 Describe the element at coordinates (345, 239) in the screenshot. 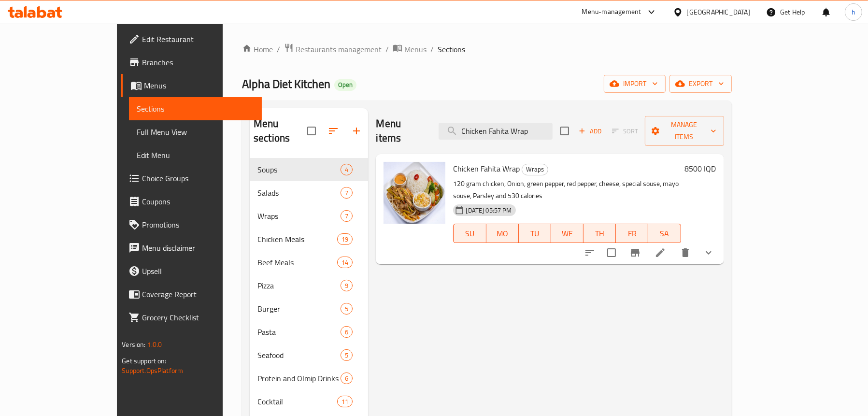

I see `span: 19` at that location.